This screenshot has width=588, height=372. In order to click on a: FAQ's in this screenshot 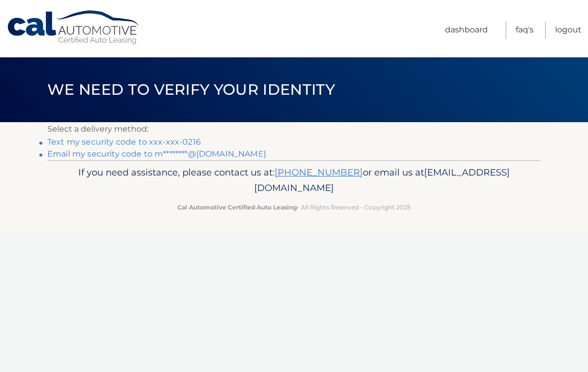, I will do `click(524, 30)`.